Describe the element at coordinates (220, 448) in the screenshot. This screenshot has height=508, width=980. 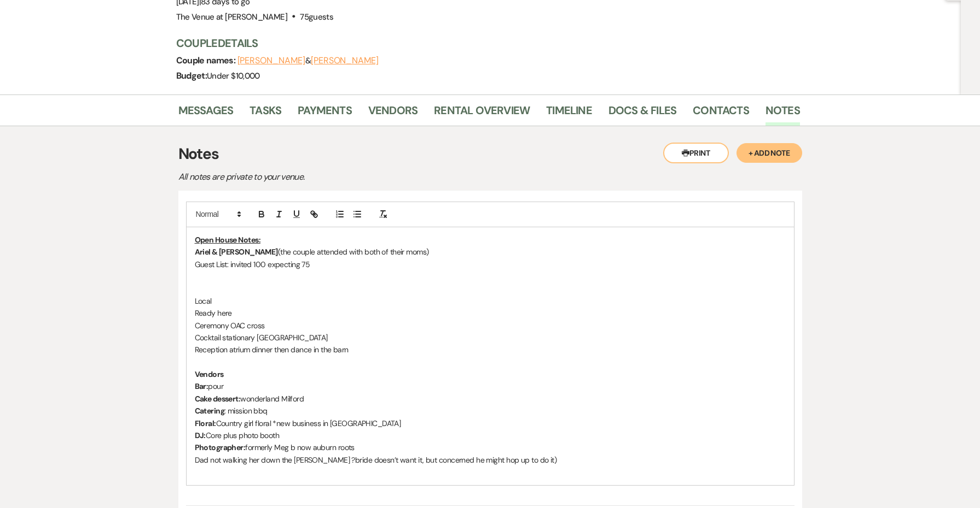
I see `strong: Photographer:` at that location.